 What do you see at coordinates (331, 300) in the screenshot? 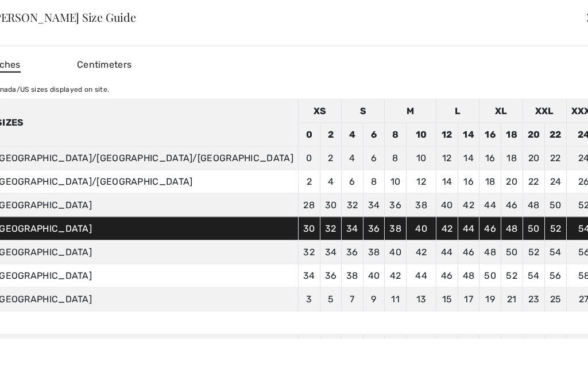
I see `td: 5` at bounding box center [331, 300].